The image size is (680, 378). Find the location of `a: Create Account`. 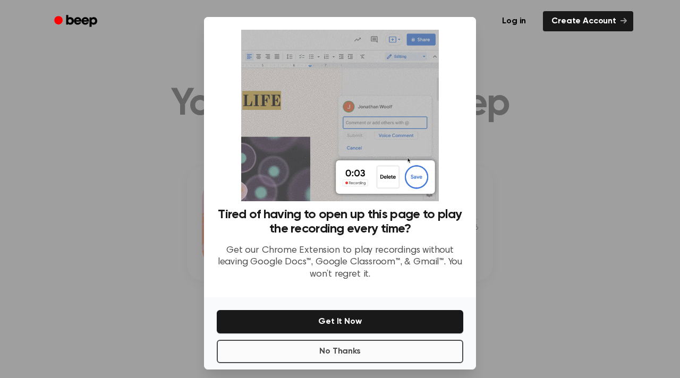

a: Create Account is located at coordinates (588, 21).